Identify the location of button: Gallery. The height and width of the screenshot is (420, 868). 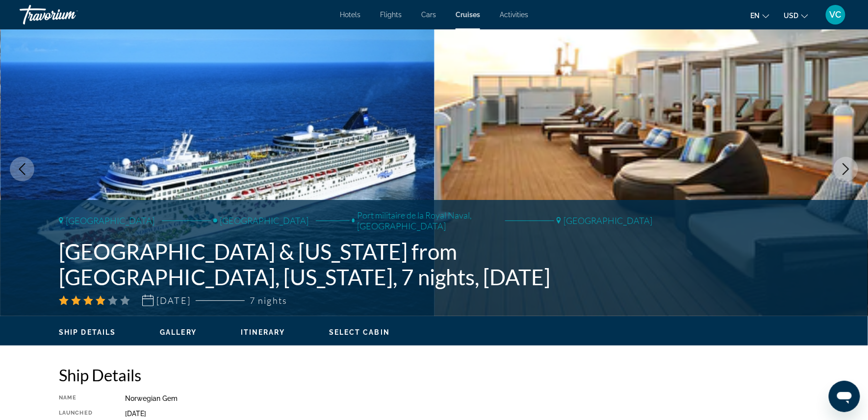
(178, 332).